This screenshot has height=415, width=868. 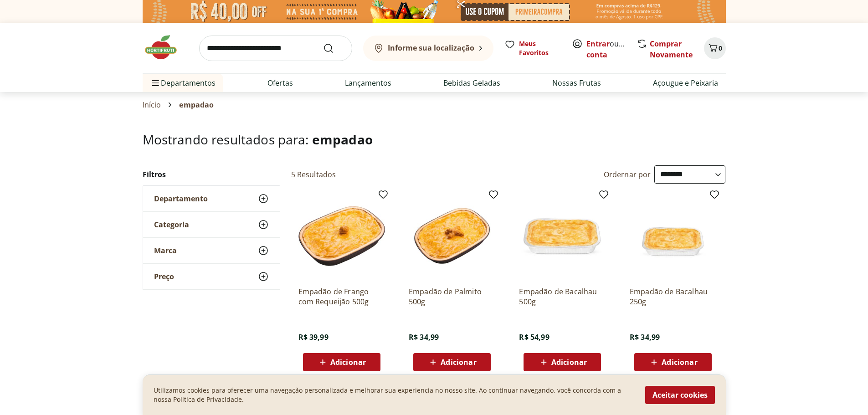 I want to click on button: Informe sua localização, so click(x=429, y=49).